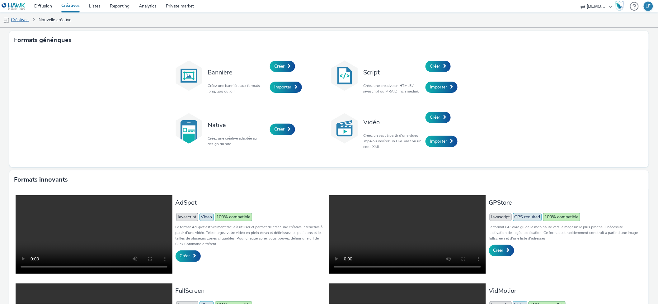 Image resolution: width=658 pixels, height=304 pixels. Describe the element at coordinates (237, 72) in the screenshot. I see `h3: Bannière` at that location.